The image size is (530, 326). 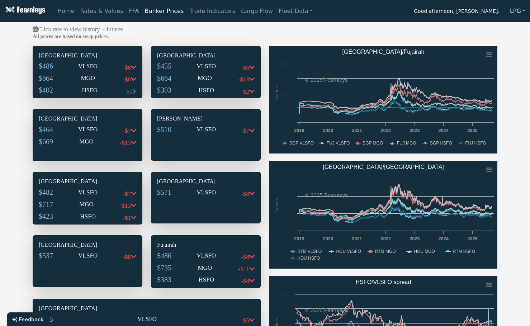 What do you see at coordinates (386, 251) in the screenshot?
I see `text: RTM MGO` at bounding box center [386, 251].